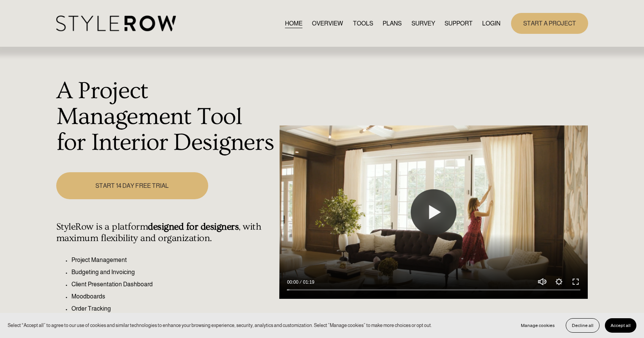  What do you see at coordinates (173, 309) in the screenshot?
I see `p: Order Tracking` at bounding box center [173, 309].